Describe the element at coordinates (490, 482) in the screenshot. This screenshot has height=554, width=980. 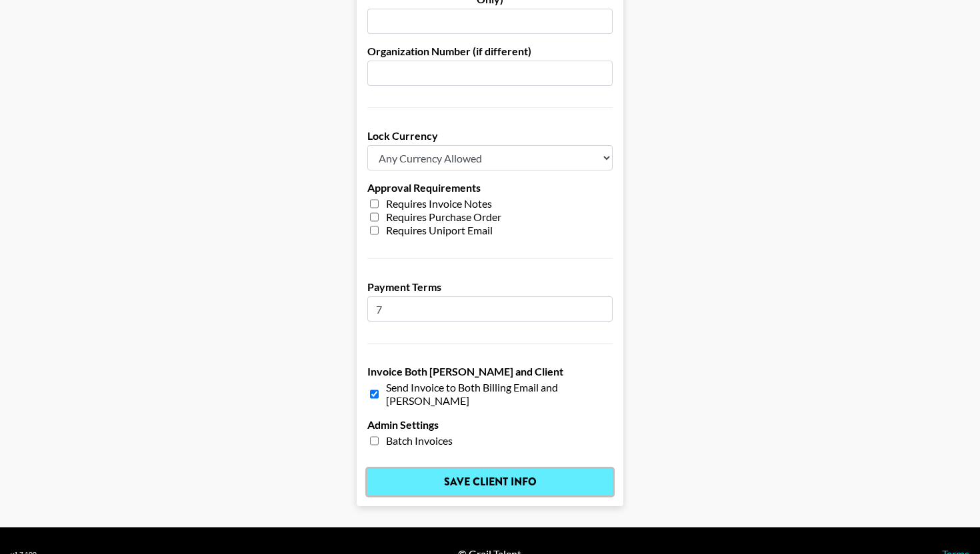
I see `input: Save Client Info` at that location.